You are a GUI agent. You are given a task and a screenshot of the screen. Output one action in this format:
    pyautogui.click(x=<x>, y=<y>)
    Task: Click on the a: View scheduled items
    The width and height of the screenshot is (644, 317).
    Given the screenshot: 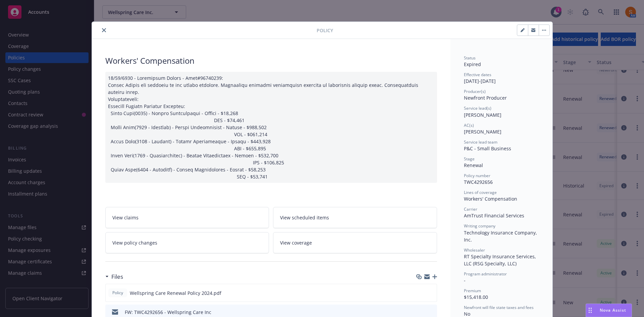 What is the action you would take?
    pyautogui.click(x=355, y=217)
    